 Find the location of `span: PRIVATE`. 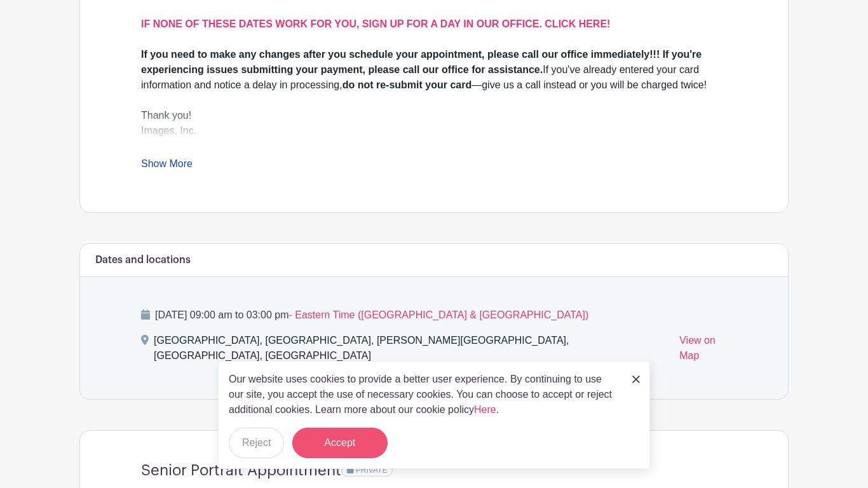

span: PRIVATE is located at coordinates (372, 470).